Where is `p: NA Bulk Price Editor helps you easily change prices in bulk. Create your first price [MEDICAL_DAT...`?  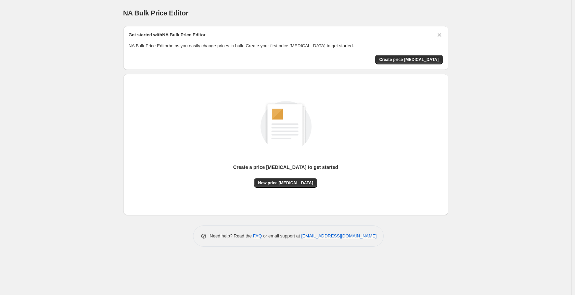 p: NA Bulk Price Editor helps you easily change prices in bulk. Create your first price [MEDICAL_DAT... is located at coordinates (286, 46).